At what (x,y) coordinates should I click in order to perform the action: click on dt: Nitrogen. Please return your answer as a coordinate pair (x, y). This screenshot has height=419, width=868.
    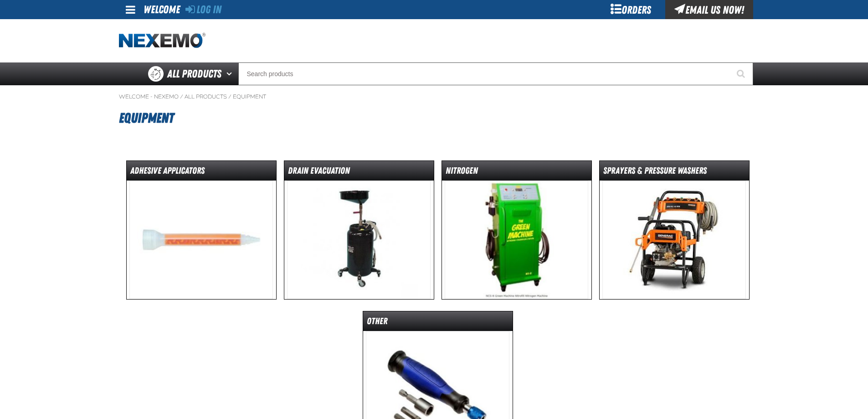
    Looking at the image, I should click on (517, 172).